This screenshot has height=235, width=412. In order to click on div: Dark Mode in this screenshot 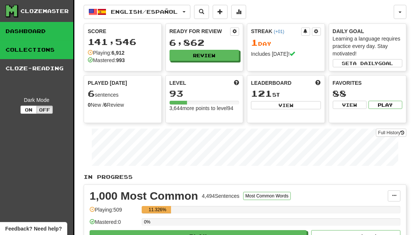, I will do `click(36, 100)`.